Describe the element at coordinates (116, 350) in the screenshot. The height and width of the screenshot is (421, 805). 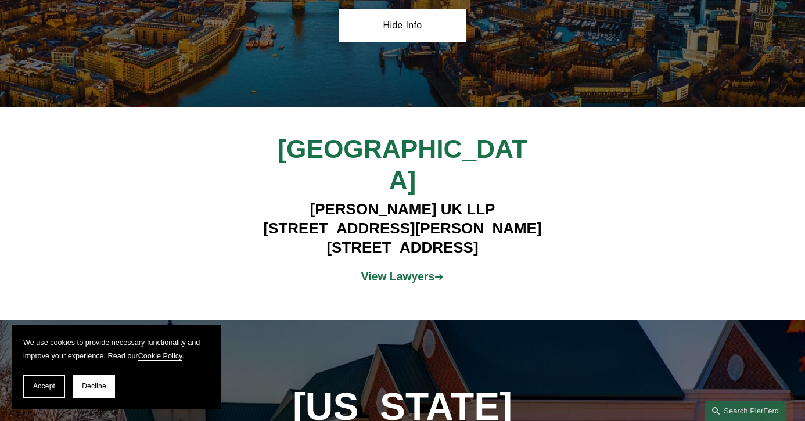
I see `p: We use cookies to provide necessary functionality and improve your experience. Read our .` at that location.